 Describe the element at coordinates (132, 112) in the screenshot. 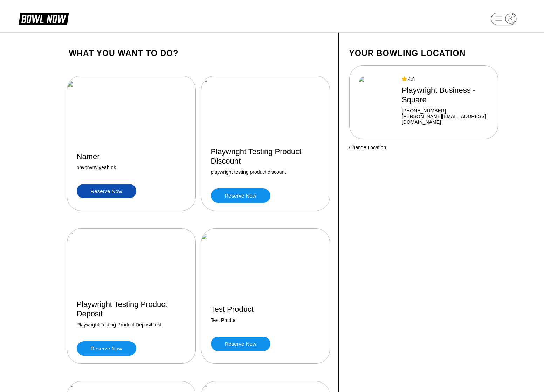

I see `img: Namer` at that location.